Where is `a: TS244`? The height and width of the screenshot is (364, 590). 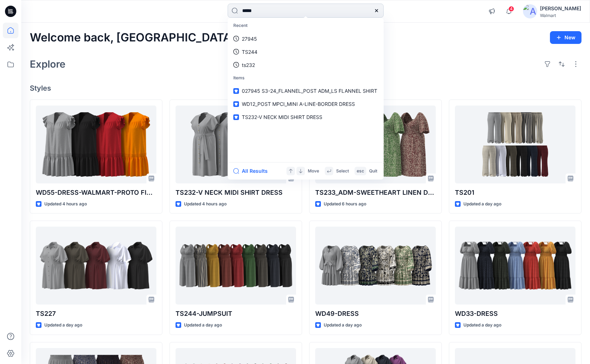
a: TS244 is located at coordinates (305, 52).